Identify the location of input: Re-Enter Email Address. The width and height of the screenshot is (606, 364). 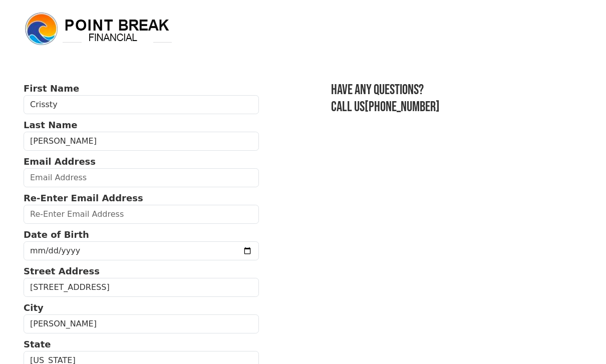
(142, 214).